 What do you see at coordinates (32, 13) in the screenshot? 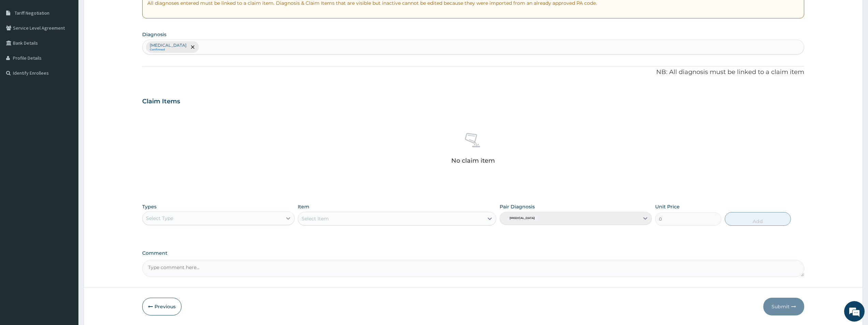
I see `span: Tariff Negotiation` at bounding box center [32, 13].